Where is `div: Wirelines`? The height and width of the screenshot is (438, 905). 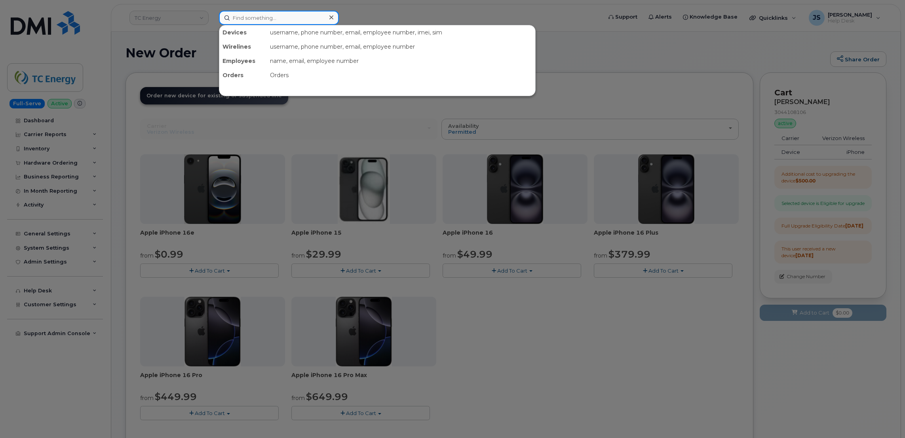 div: Wirelines is located at coordinates (243, 47).